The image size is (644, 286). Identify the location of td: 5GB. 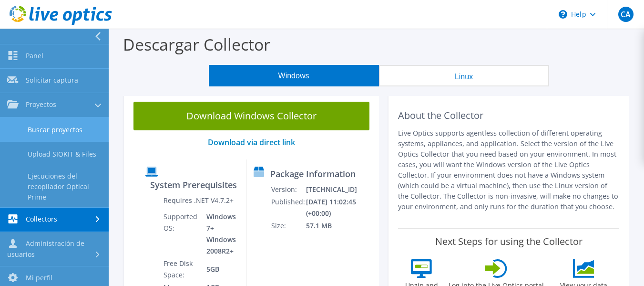
(219, 269).